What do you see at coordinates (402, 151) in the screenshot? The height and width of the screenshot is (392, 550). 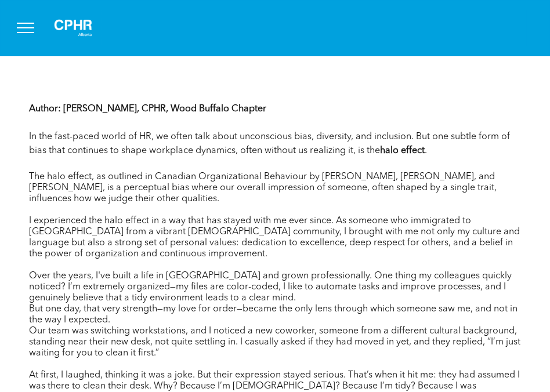 I see `strong: halo effect` at bounding box center [402, 151].